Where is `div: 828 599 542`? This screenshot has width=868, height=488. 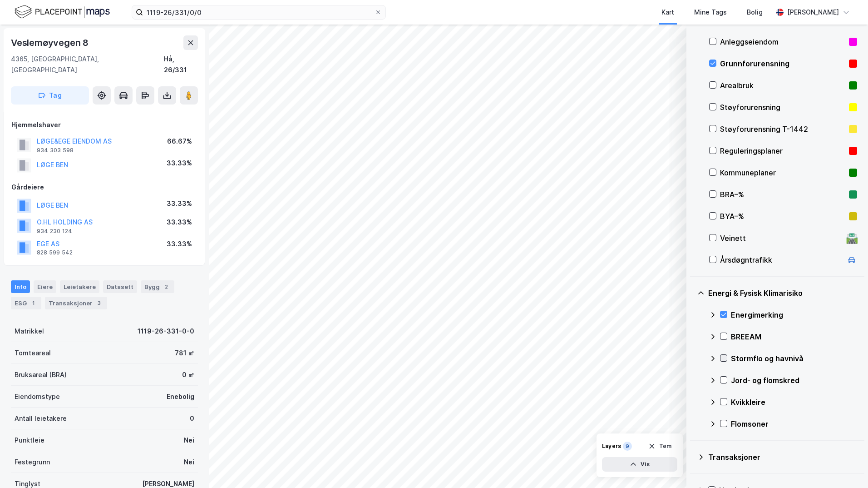 div: 828 599 542 is located at coordinates (54, 252).